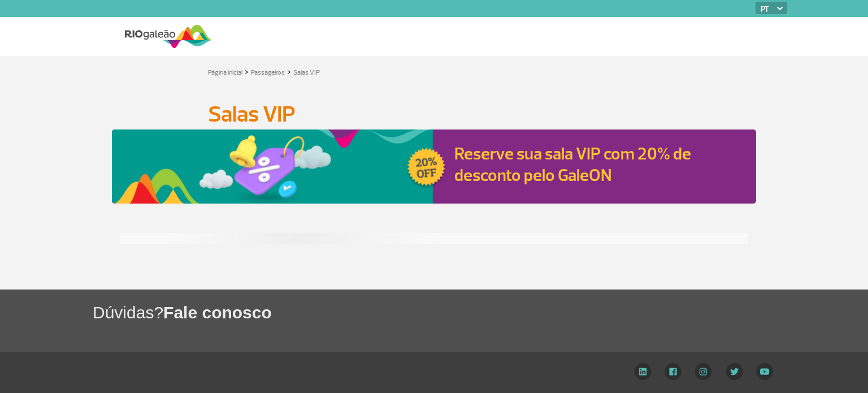 The height and width of the screenshot is (393, 868). I want to click on img: Reserve sua sala VIP com 20% de desconto pelo GaleON, so click(280, 166).